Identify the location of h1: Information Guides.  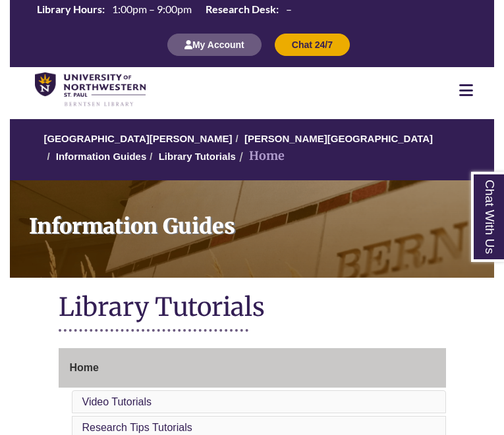
(257, 221).